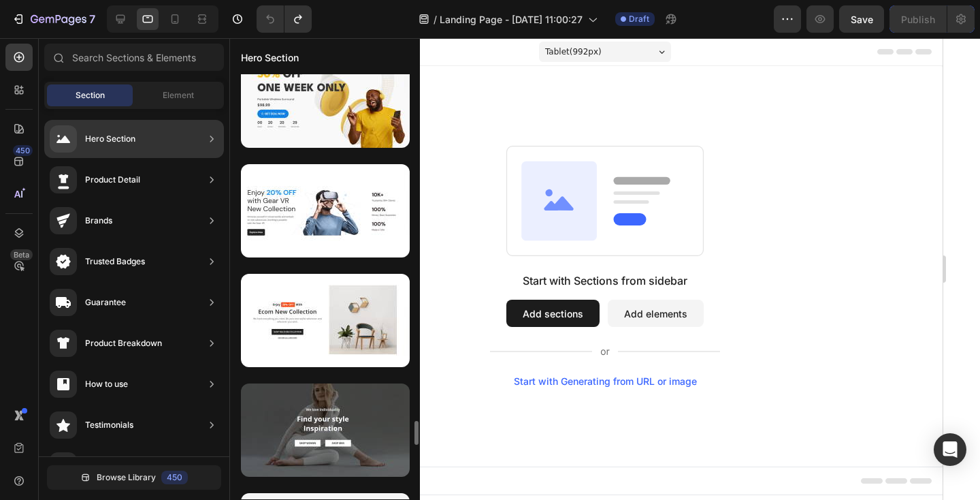 This screenshot has width=980, height=500. What do you see at coordinates (21, 254) in the screenshot?
I see `div: Beta` at bounding box center [21, 254].